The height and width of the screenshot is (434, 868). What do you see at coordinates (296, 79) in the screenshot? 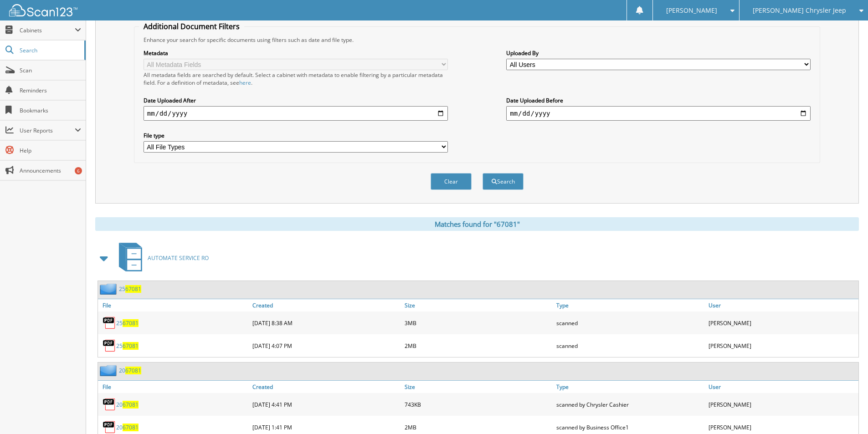
I see `div: All metadata fields are searched by default. Select a cabinet with metadata to enable filtering b...` at bounding box center [296, 79].